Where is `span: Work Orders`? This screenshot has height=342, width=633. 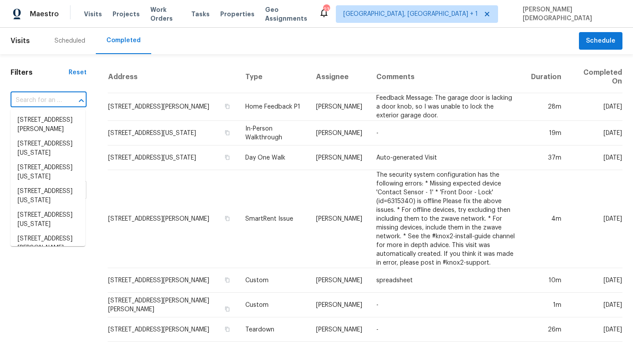 span: Work Orders is located at coordinates (165, 14).